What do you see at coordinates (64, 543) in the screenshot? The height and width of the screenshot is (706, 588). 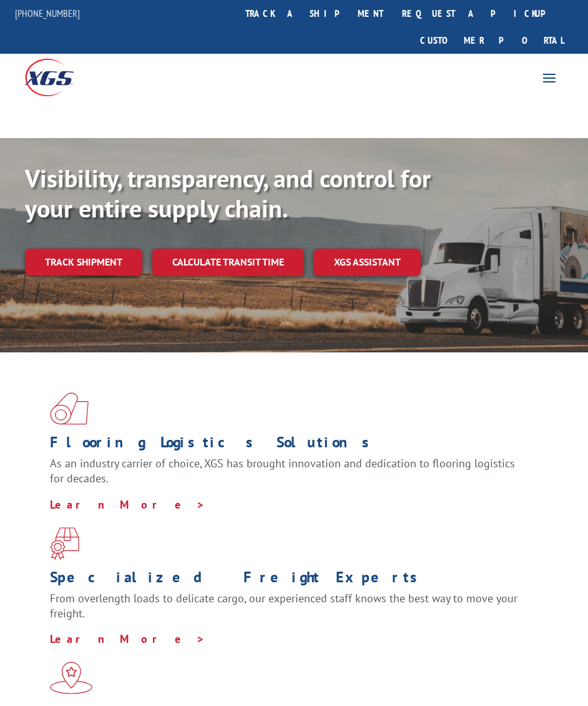 I see `img: xgs-icon-focused-on-flooring-red` at bounding box center [64, 543].